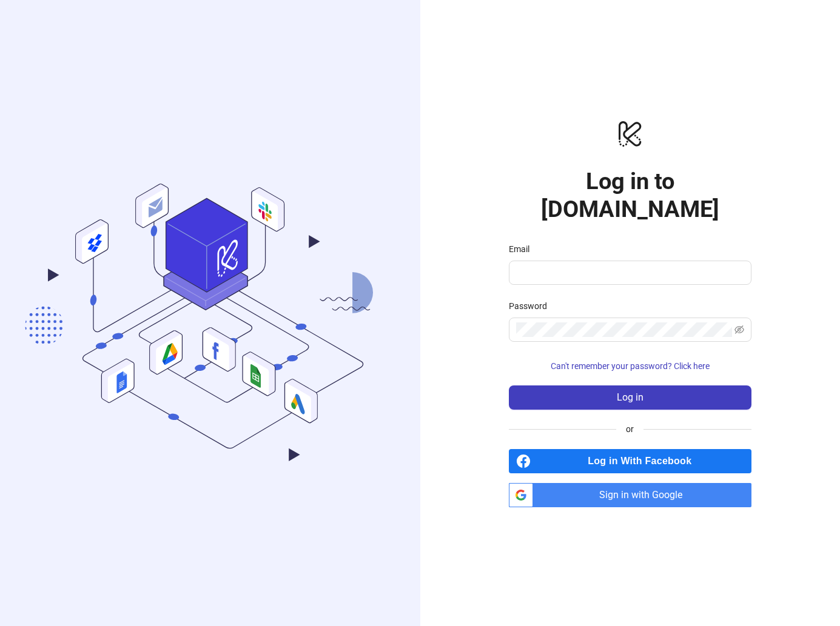  I want to click on span: Log in, so click(630, 398).